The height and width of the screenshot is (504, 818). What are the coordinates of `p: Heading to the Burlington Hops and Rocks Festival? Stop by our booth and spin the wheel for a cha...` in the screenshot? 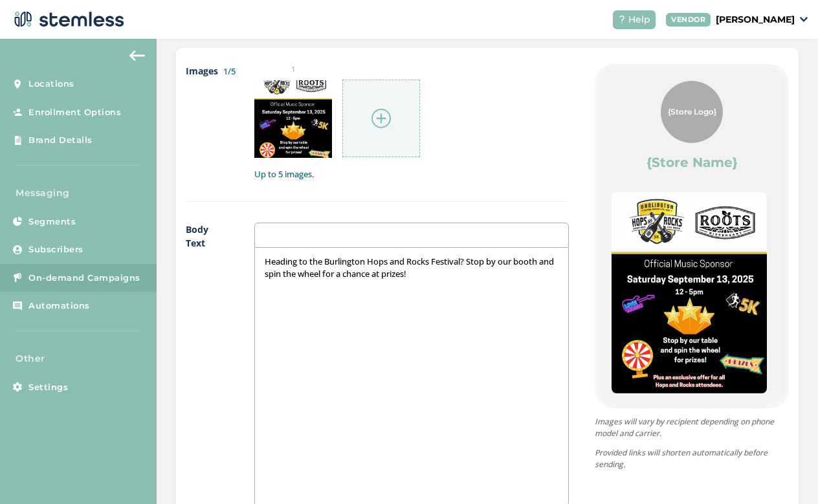 It's located at (412, 267).